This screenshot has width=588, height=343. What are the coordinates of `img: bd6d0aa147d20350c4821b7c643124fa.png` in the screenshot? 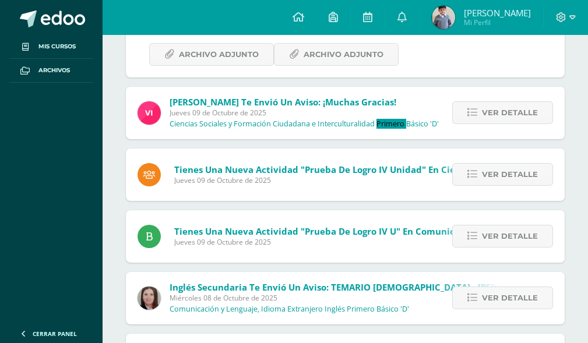 It's located at (149, 113).